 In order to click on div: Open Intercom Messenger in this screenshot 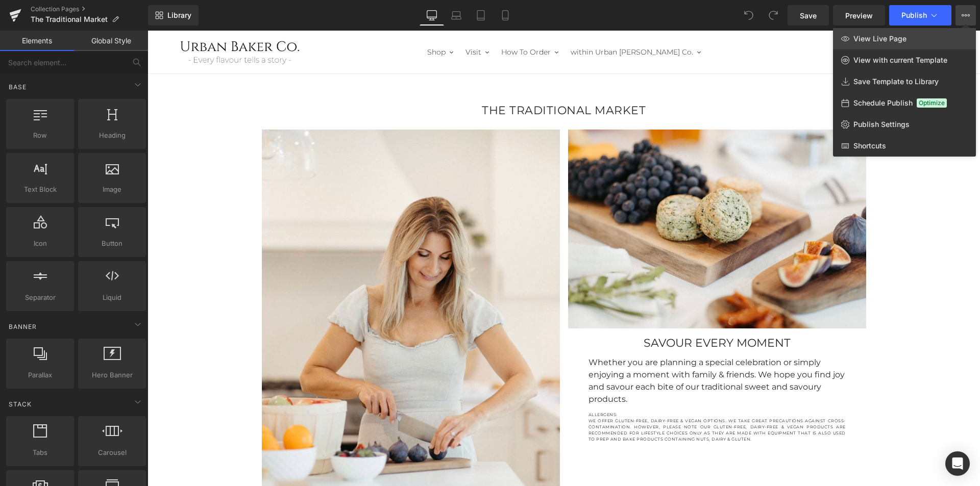, I will do `click(958, 464)`.